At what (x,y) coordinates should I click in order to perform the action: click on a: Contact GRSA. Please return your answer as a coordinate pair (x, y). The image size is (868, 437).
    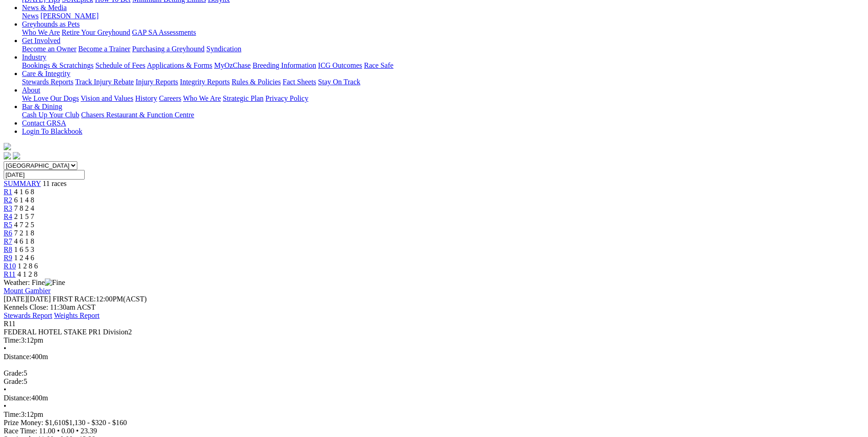
    Looking at the image, I should click on (44, 123).